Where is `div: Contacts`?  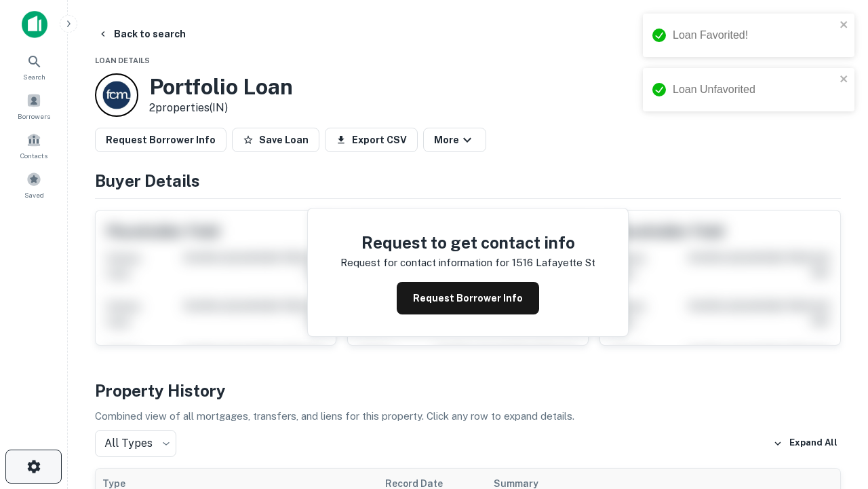 div: Contacts is located at coordinates (34, 145).